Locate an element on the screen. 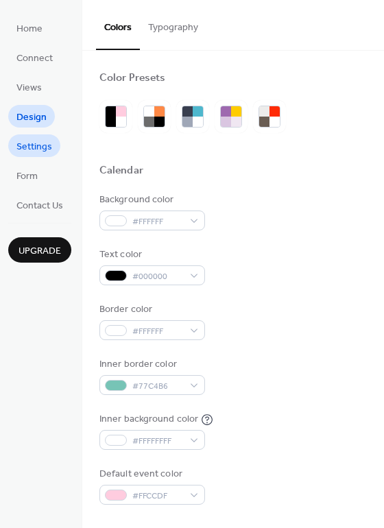 The width and height of the screenshot is (384, 528). span: Home is located at coordinates (29, 29).